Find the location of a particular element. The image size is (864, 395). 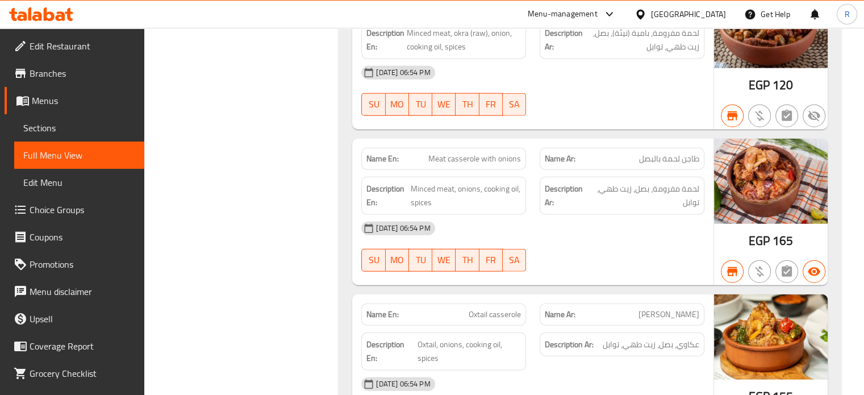

span: 165 is located at coordinates (782, 240).